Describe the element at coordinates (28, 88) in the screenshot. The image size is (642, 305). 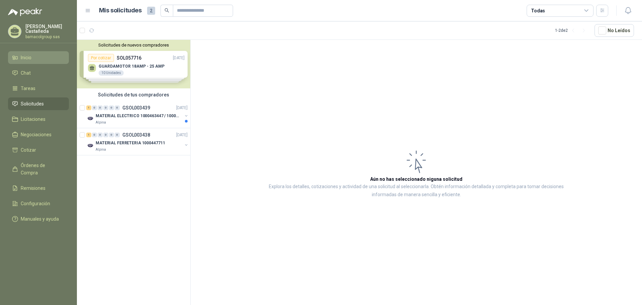
I see `span: Tareas` at that location.